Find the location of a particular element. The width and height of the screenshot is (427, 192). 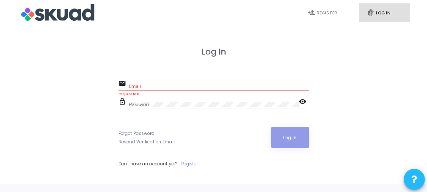

a: Register is located at coordinates (190, 164).